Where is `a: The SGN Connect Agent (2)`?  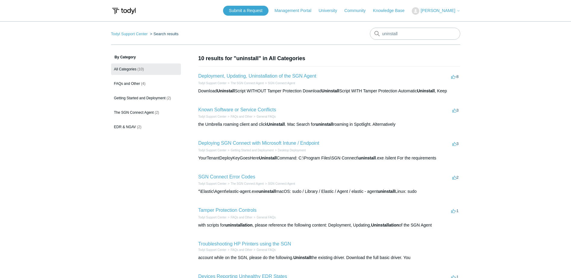 a: The SGN Connect Agent (2) is located at coordinates (146, 113).